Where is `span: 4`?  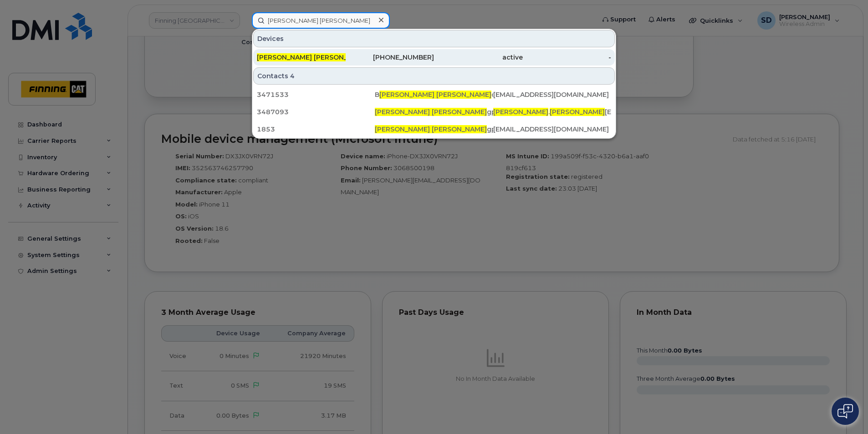 span: 4 is located at coordinates (293, 76).